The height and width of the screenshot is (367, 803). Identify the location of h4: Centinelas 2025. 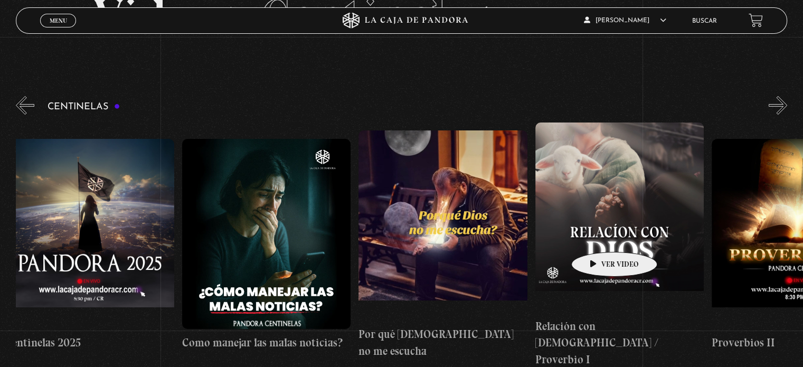
(89, 343).